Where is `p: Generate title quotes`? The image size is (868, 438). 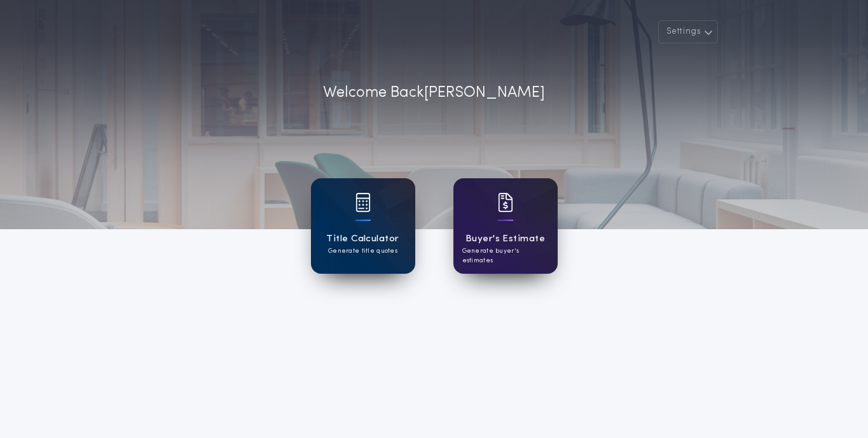
p: Generate title quotes is located at coordinates (363, 251).